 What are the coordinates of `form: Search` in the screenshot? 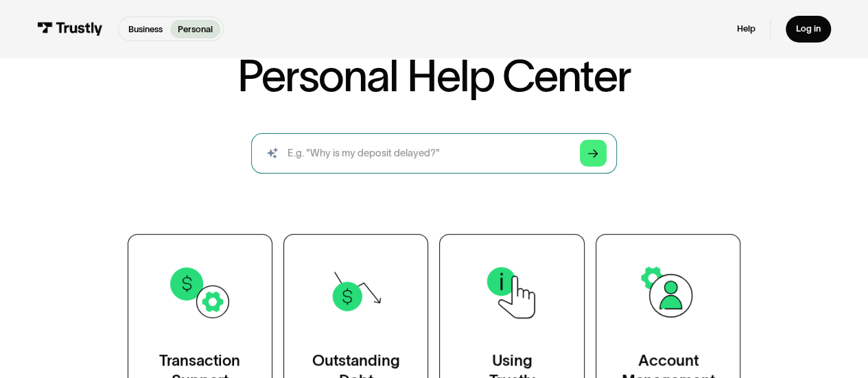 It's located at (434, 153).